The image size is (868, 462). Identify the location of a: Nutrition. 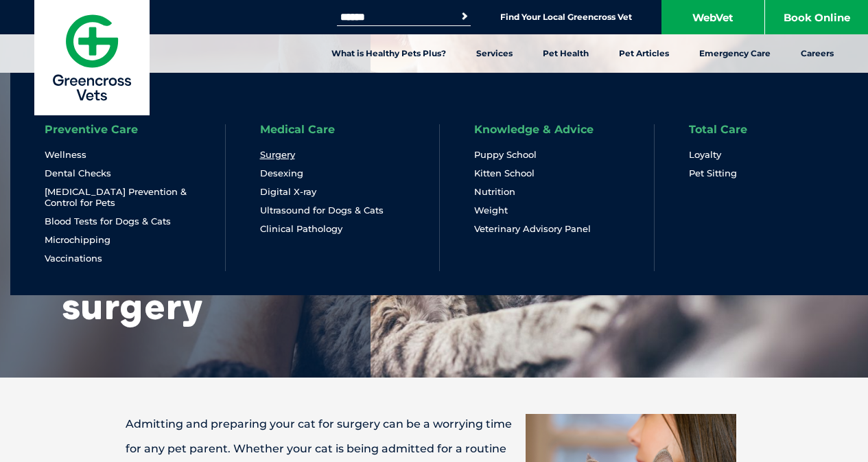
(495, 191).